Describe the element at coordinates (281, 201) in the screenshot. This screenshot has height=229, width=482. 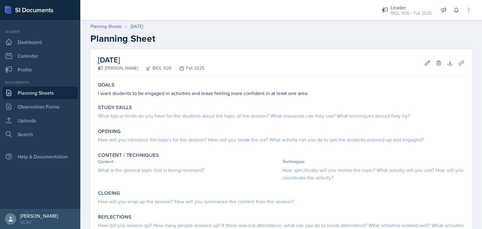
I see `div: How will you wrap up the session? How will you summarize the content from the session?` at that location.